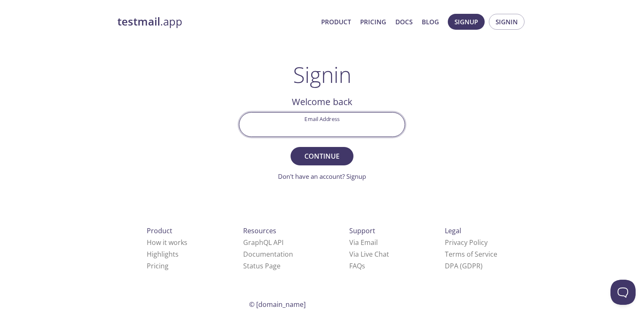  I want to click on span: Legal, so click(453, 231).